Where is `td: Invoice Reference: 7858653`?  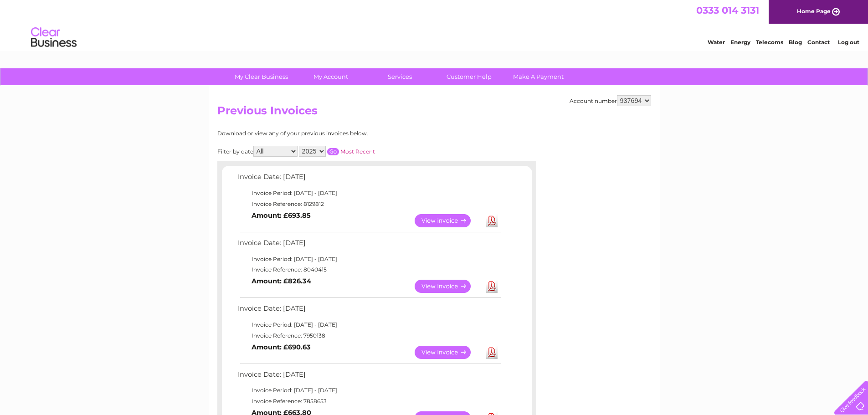
td: Invoice Reference: 7858653 is located at coordinates (369, 401).